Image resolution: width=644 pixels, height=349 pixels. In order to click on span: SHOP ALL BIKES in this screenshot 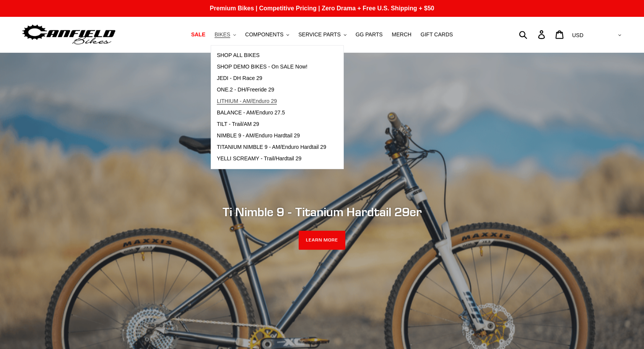, I will do `click(239, 55)`.